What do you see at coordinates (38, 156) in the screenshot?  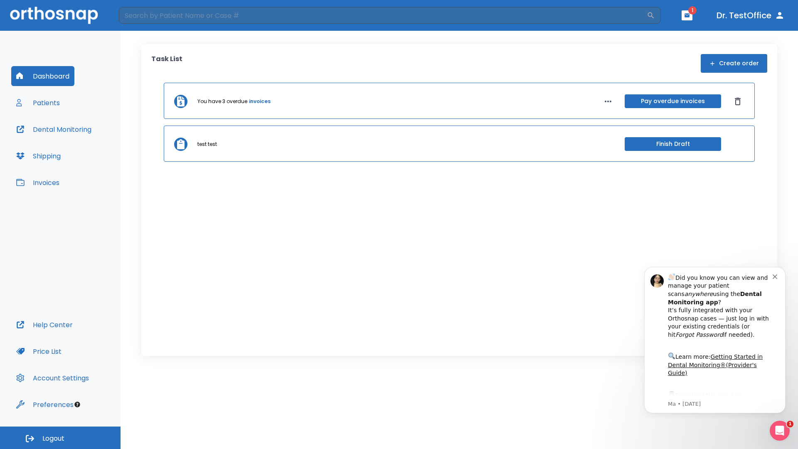 I see `button: Shipping` at bounding box center [38, 156].